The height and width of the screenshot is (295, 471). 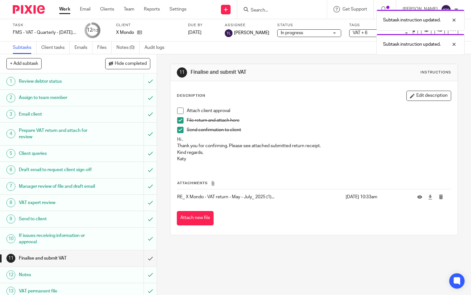 I want to click on label: Due by, so click(x=202, y=25).